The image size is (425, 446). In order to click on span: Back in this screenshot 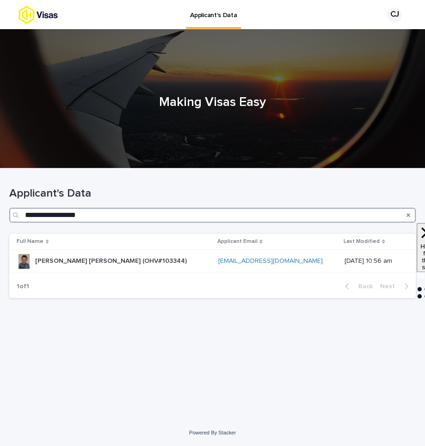, I will do `click(362, 286)`.